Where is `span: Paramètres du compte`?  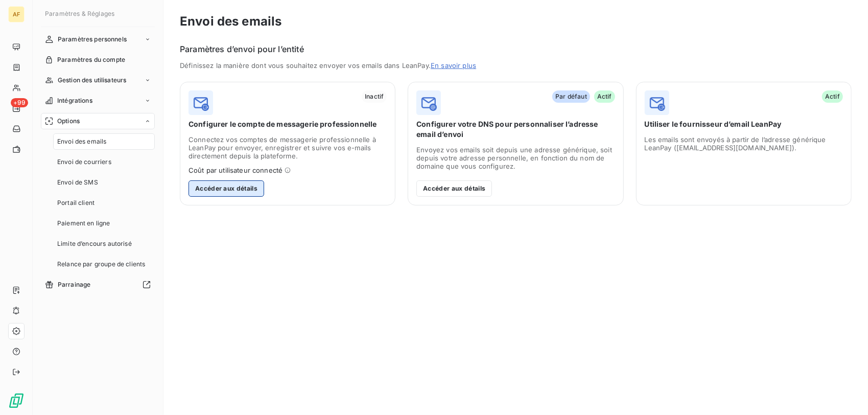
span: Paramètres du compte is located at coordinates (91, 60).